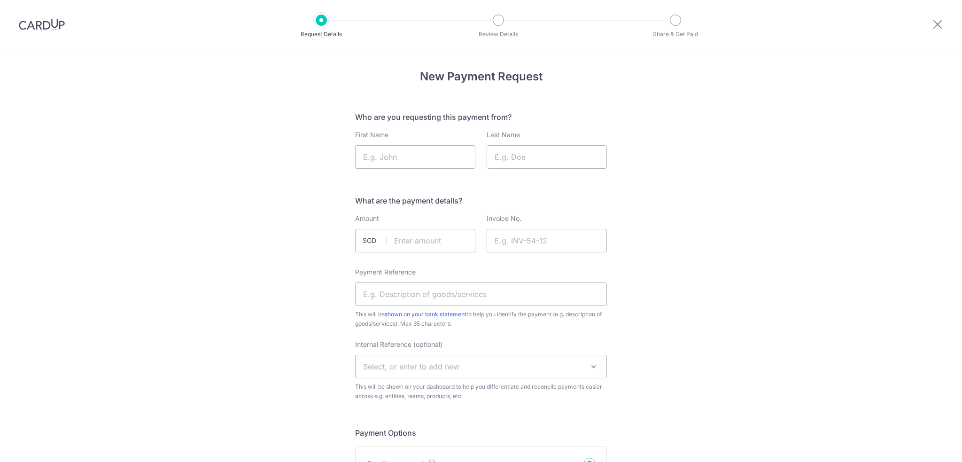  What do you see at coordinates (415, 241) in the screenshot?
I see `input: Enter amount` at bounding box center [415, 241].